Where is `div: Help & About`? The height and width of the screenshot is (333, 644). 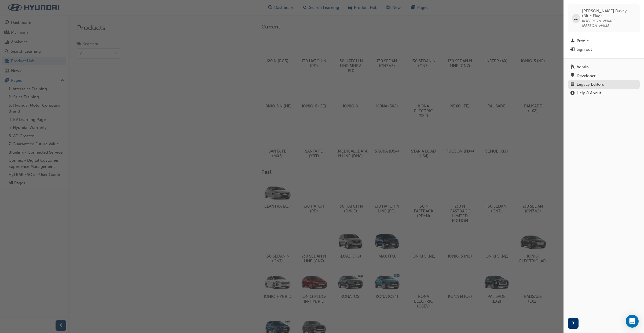 div: Help & About is located at coordinates (589, 93).